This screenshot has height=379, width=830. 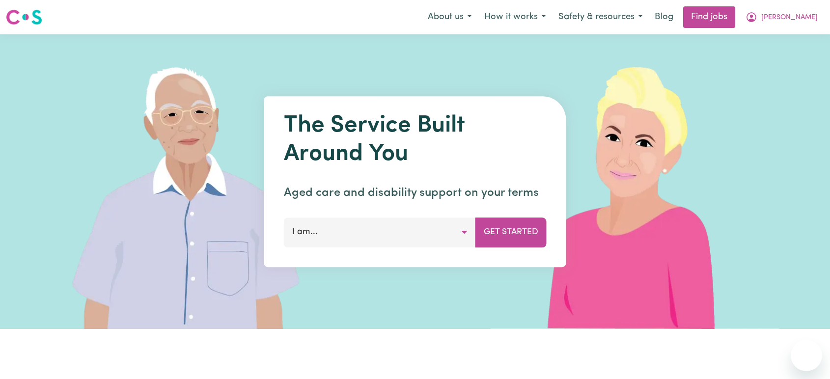 I want to click on a: Careseekers logo, so click(x=24, y=17).